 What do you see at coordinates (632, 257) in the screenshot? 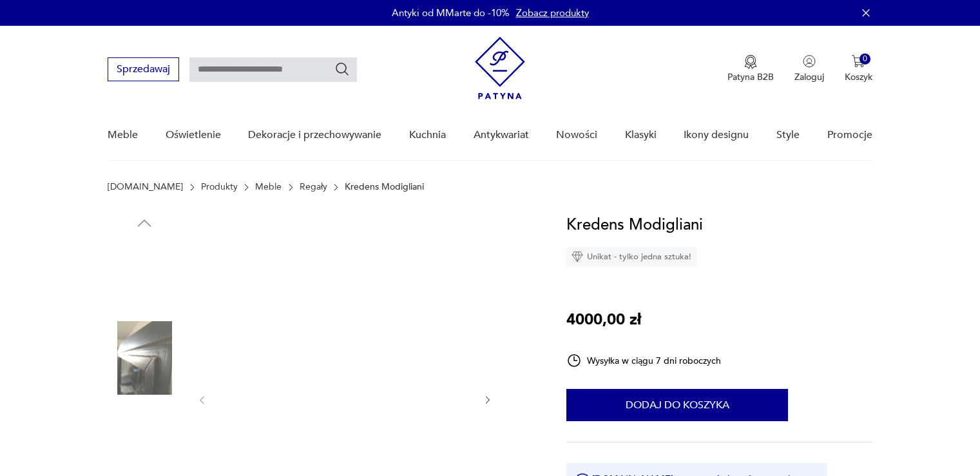
I see `div: Unikat - tylko jedna sztuka!` at bounding box center [632, 257].